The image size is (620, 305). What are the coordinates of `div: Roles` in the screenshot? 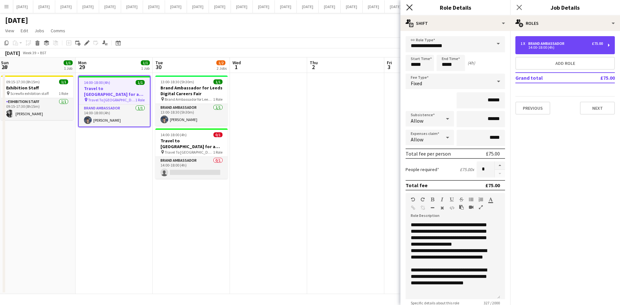 It's located at (565, 23).